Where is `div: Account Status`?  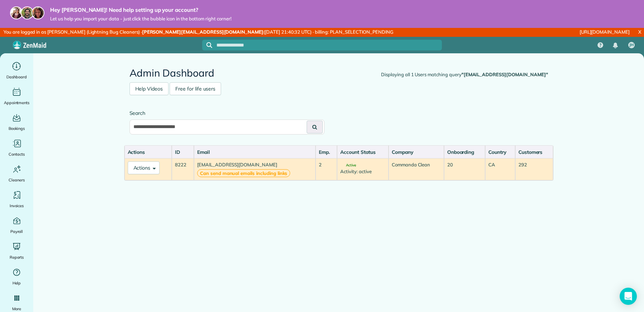
div: Account Status is located at coordinates (363, 152).